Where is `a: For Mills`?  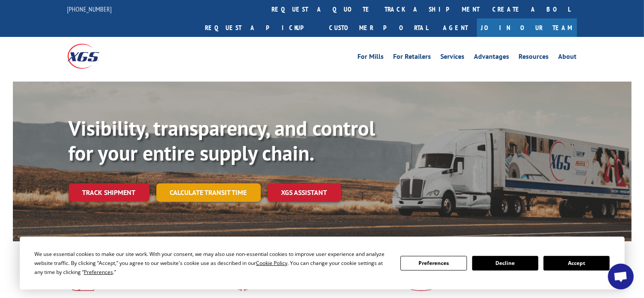
a: For Mills is located at coordinates (371, 58).